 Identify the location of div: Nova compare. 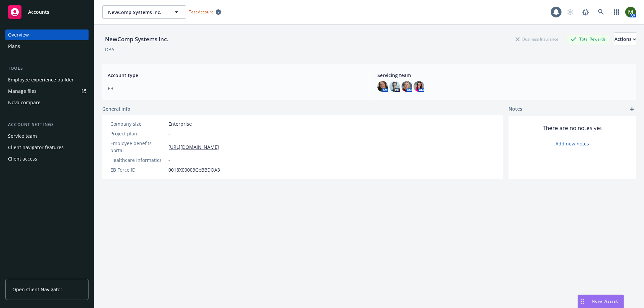
(24, 103).